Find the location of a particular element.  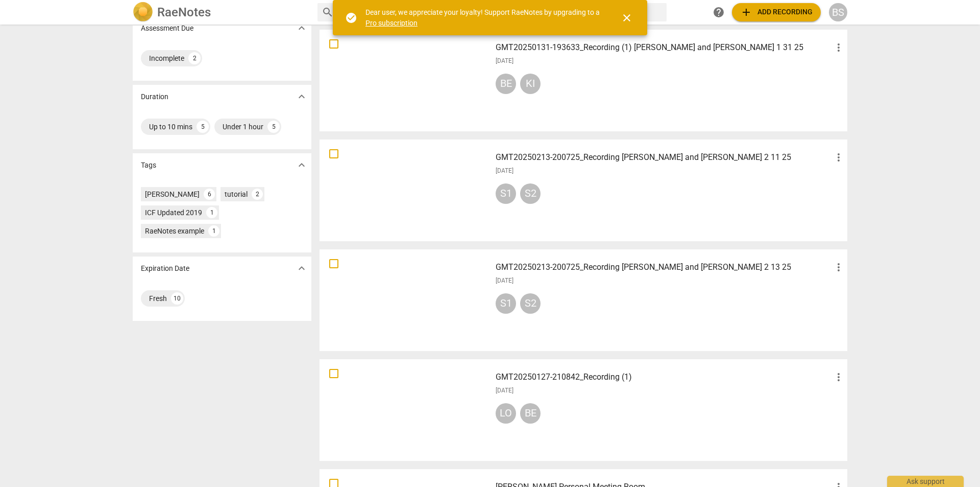

button: Close is located at coordinates (627, 18).